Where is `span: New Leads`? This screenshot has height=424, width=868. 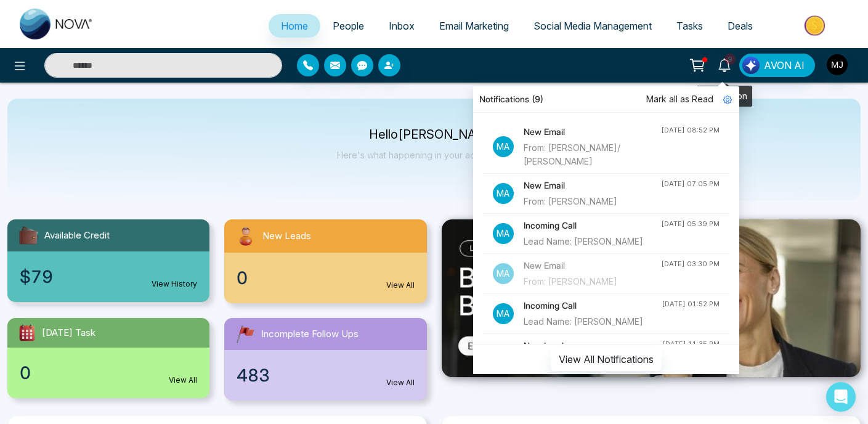 span: New Leads is located at coordinates (287, 236).